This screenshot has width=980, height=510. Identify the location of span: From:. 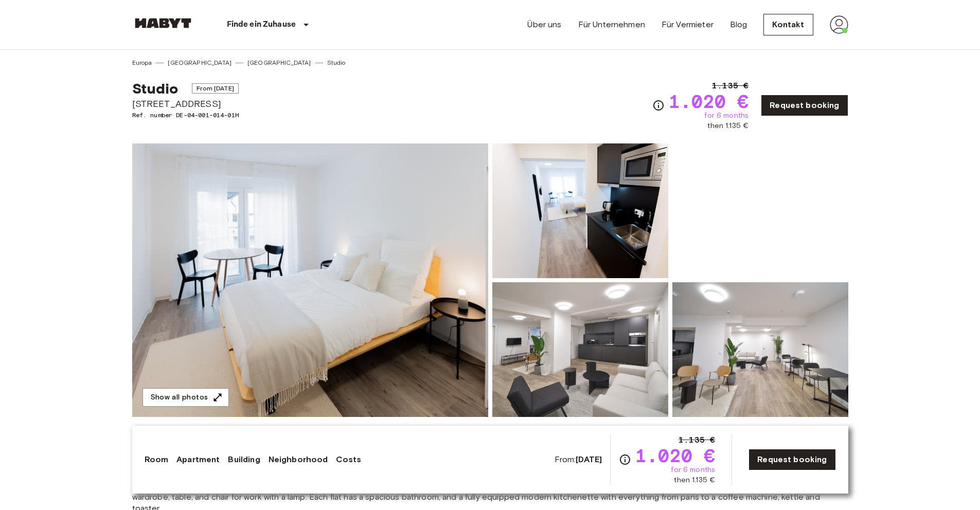
(578, 460).